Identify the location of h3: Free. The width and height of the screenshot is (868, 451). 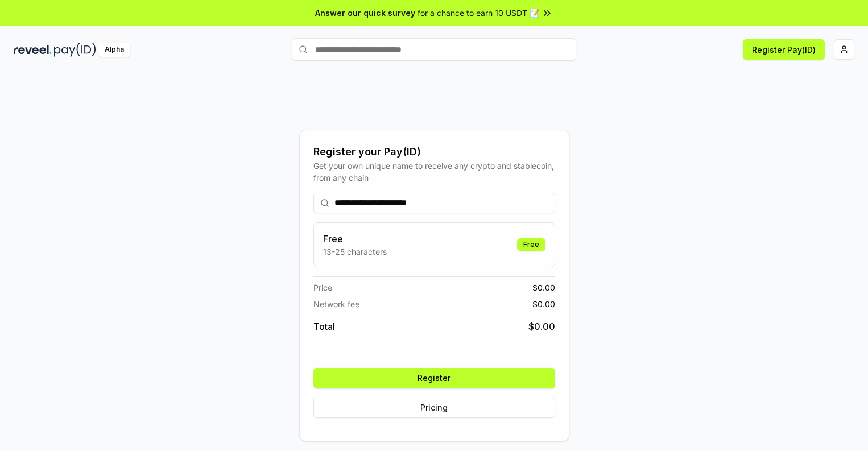
(355, 239).